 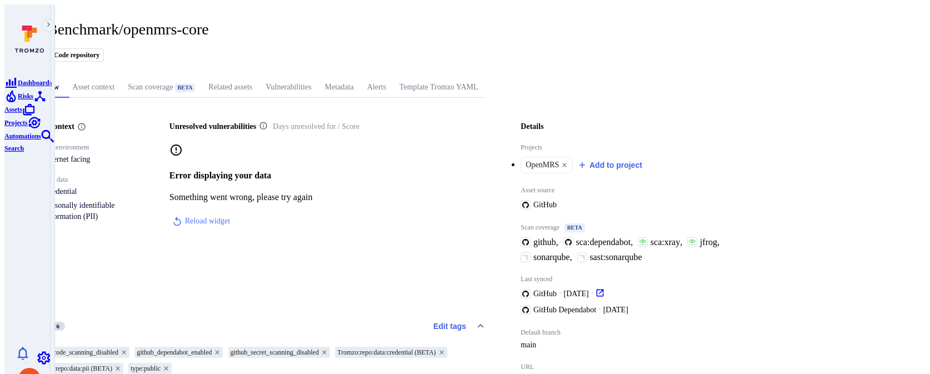 I want to click on span: CX-Benchmark/openmrs-core, so click(x=114, y=29).